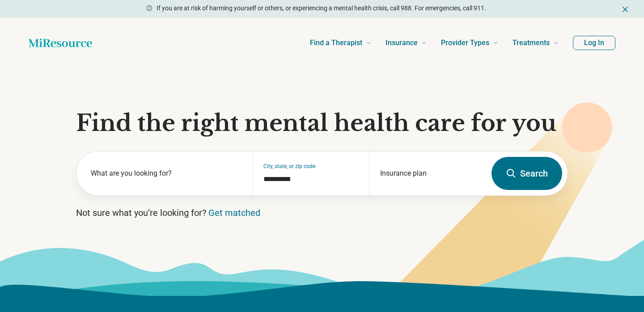 Image resolution: width=644 pixels, height=312 pixels. I want to click on span: Find a Therapist, so click(336, 43).